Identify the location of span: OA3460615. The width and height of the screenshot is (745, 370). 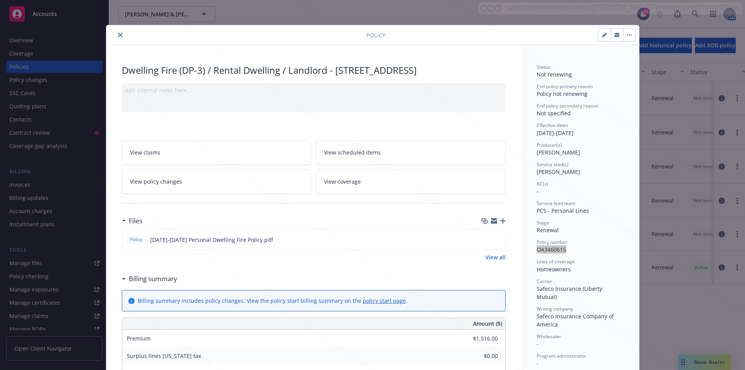
(552, 249).